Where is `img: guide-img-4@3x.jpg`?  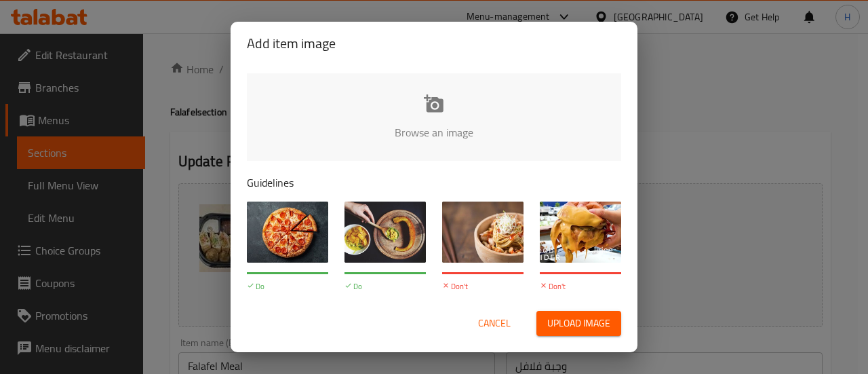 img: guide-img-4@3x.jpg is located at coordinates (581, 232).